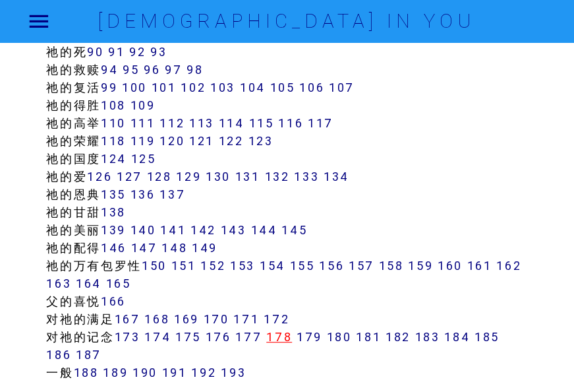 The width and height of the screenshot is (574, 392). What do you see at coordinates (272, 265) in the screenshot?
I see `a: 154` at bounding box center [272, 265].